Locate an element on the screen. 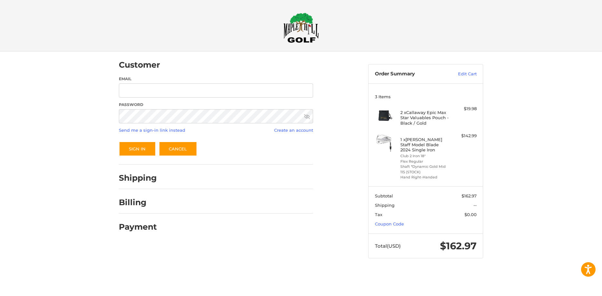  span: $0.00 is located at coordinates (470, 214).